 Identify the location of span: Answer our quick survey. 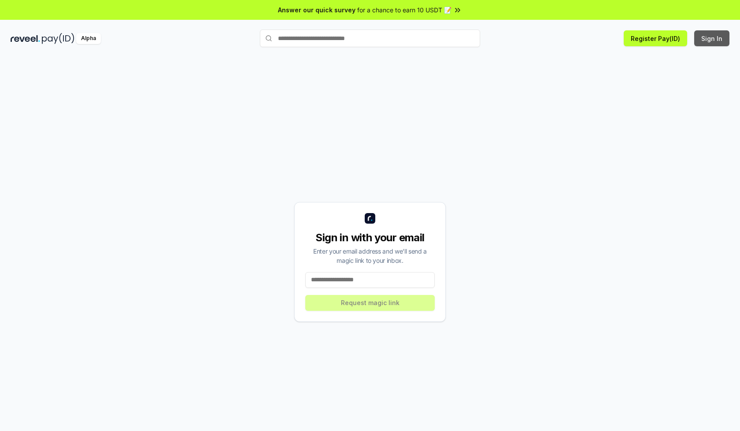
(317, 10).